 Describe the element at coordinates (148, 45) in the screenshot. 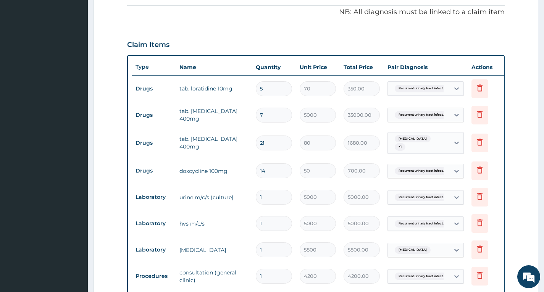

I see `h3: Claim Items` at that location.